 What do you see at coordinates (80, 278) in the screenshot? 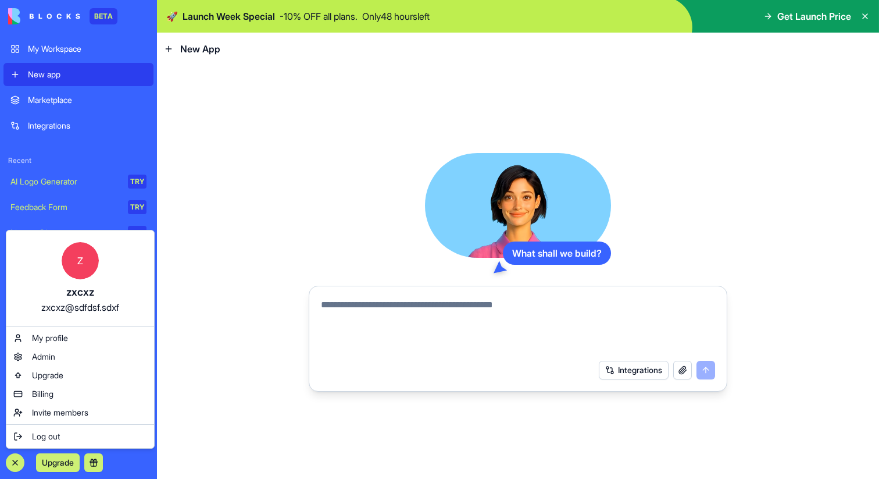
I see `a: Zzxcxzzxcxz@sdfdsf.sdxf` at bounding box center [80, 278].